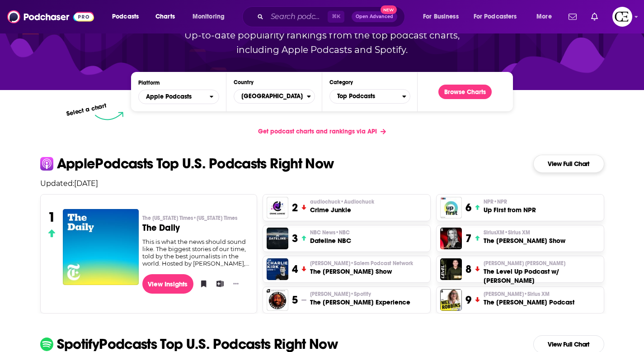 The image size is (644, 352). What do you see at coordinates (468, 269) in the screenshot?
I see `h3: 8` at bounding box center [468, 269].